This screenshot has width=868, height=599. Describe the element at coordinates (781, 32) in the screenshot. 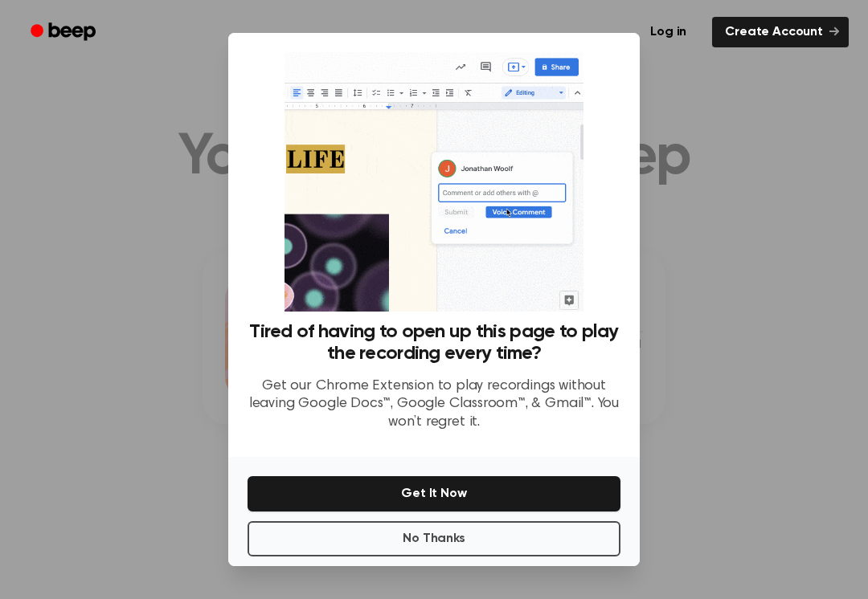

I see `a: Create Account` at that location.